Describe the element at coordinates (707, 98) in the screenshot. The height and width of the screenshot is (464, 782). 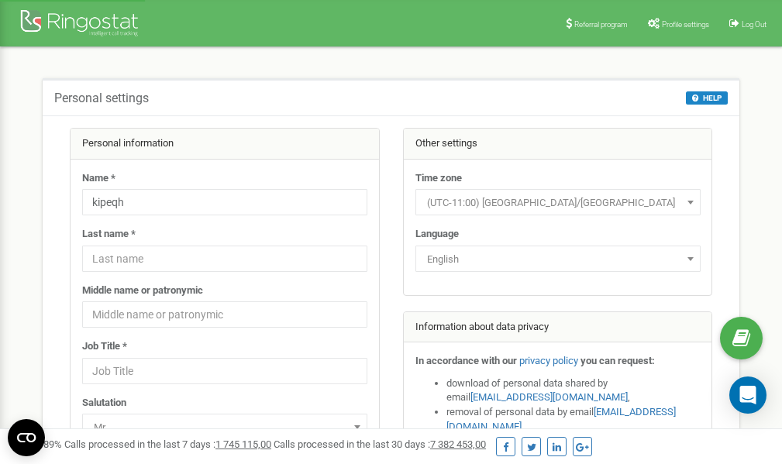
I see `button: HELP` at that location.